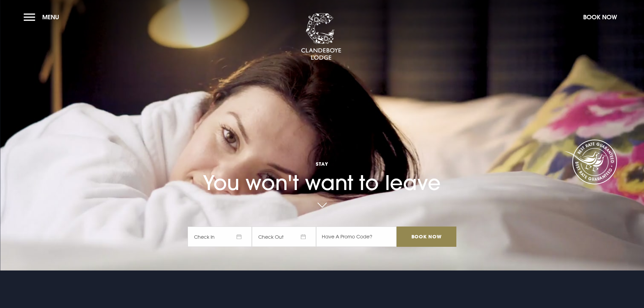  Describe the element at coordinates (51, 17) in the screenshot. I see `span: Menu` at that location.